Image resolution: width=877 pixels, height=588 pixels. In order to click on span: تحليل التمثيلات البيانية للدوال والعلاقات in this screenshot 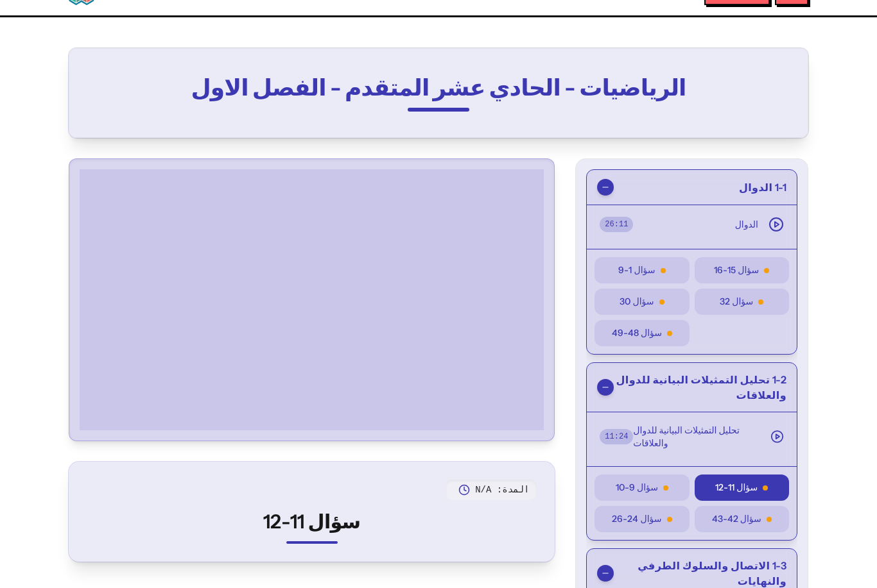, I will do `click(696, 438)`.